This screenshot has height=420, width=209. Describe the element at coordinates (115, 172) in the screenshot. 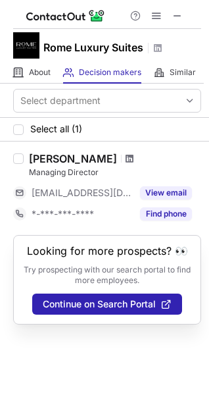

I see `div: Managing Director` at that location.